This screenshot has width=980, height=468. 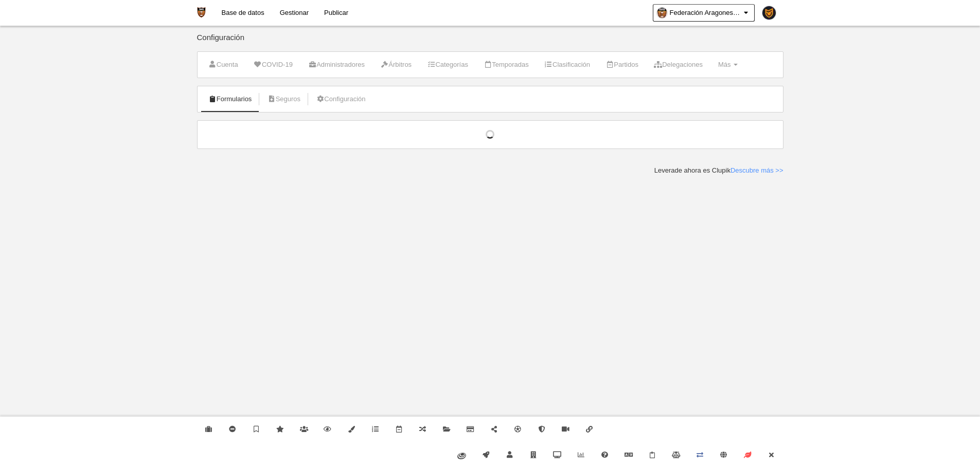 What do you see at coordinates (622, 65) in the screenshot?
I see `a: Partidos` at bounding box center [622, 65].